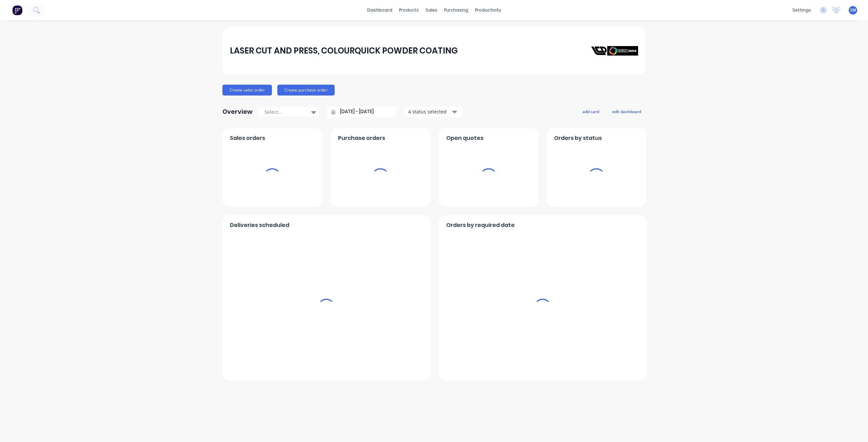  I want to click on span: Orders by required date, so click(480, 225).